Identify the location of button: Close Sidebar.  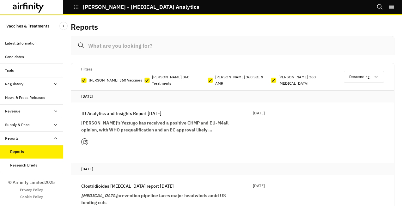
(63, 26).